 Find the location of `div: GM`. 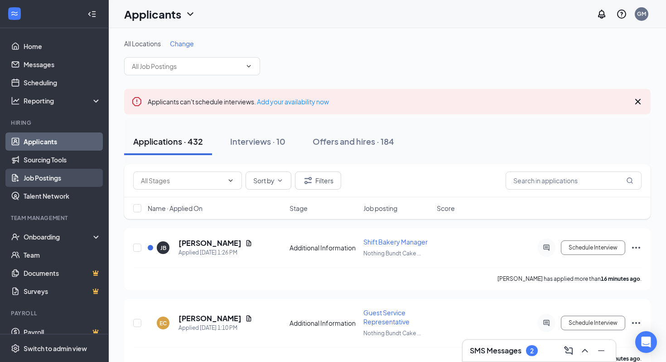

div: GM is located at coordinates (641, 14).